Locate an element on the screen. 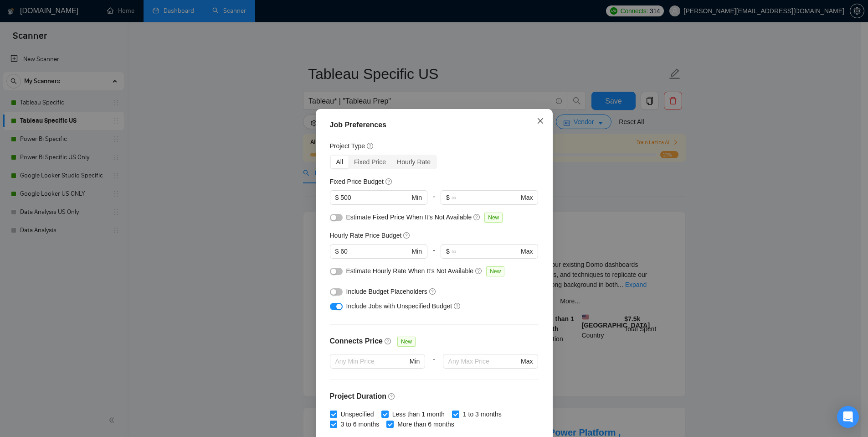 The height and width of the screenshot is (437, 868). div: Fixed Price is located at coordinates (370, 162).